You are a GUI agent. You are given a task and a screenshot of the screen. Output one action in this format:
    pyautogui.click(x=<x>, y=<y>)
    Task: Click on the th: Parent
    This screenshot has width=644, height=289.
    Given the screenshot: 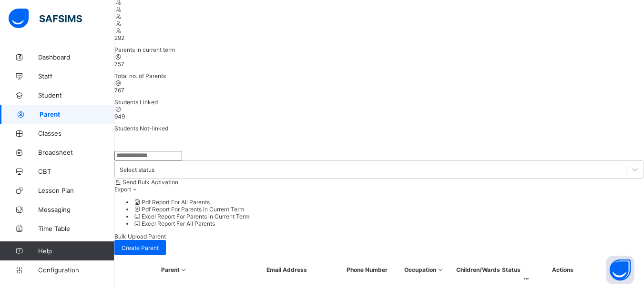 What is the action you would take?
    pyautogui.click(x=174, y=270)
    